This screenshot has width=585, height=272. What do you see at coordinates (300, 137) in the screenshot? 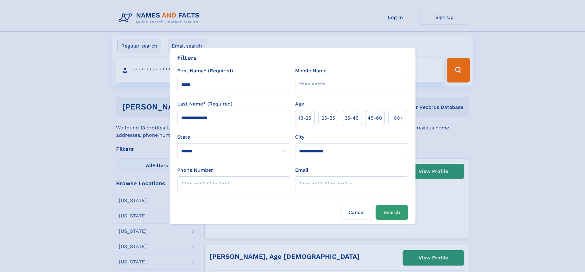
I see `label: City` at bounding box center [300, 137].